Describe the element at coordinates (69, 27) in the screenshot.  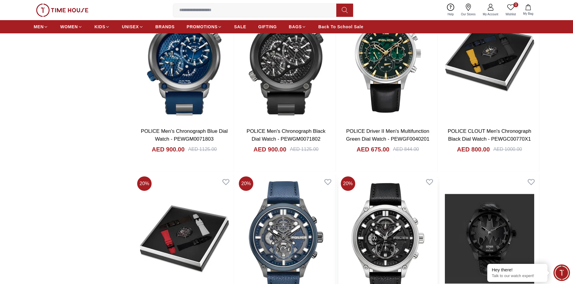
I see `span: WOMEN` at that location.